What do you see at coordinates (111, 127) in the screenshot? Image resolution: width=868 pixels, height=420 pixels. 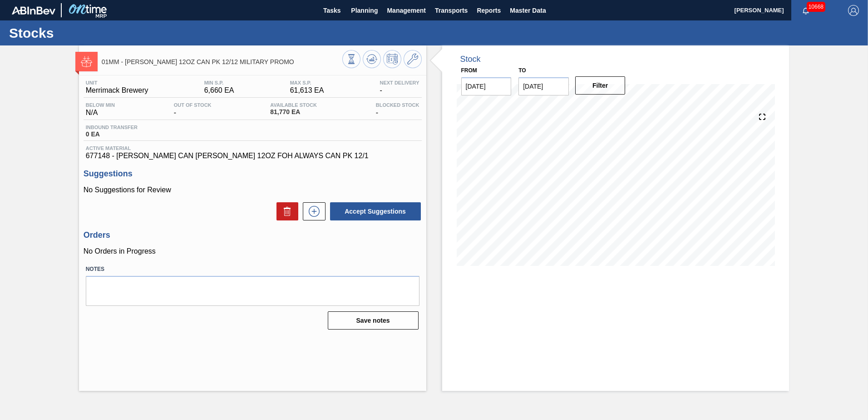 I see `span: Inbound Transfer` at bounding box center [111, 127].